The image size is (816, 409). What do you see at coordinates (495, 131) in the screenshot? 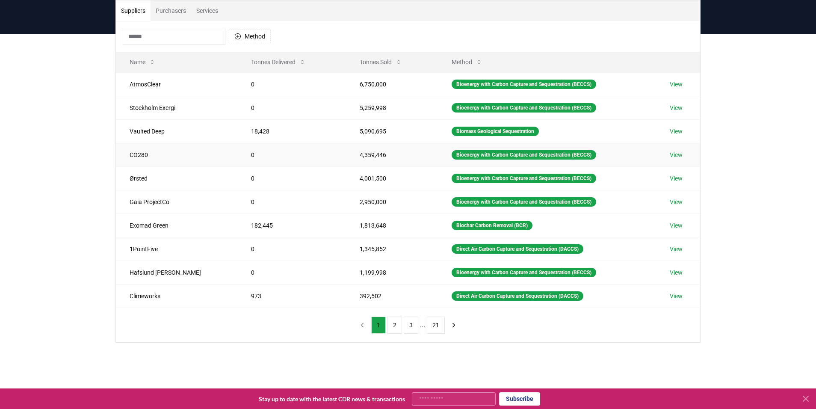
I see `div: Biomass Geological Sequestration` at bounding box center [495, 131].